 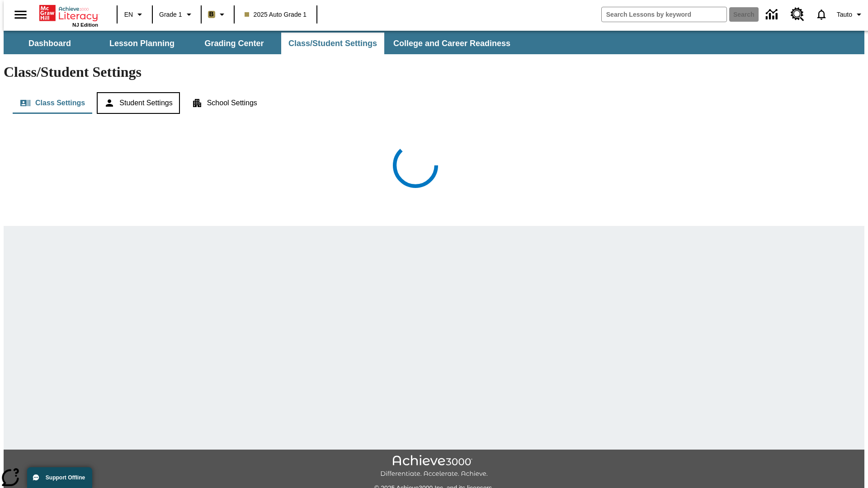 I want to click on a: Notifications, so click(x=822, y=14).